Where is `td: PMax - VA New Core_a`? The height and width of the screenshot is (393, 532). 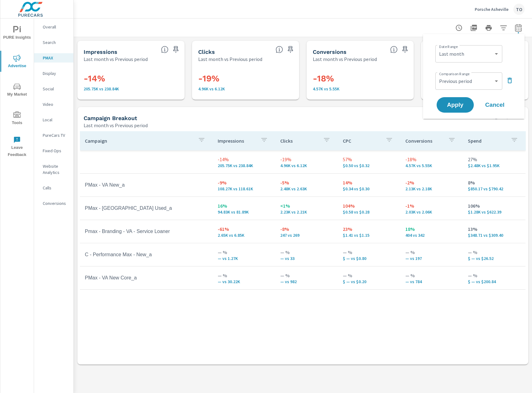 td: PMax - VA New Core_a is located at coordinates (146, 278).